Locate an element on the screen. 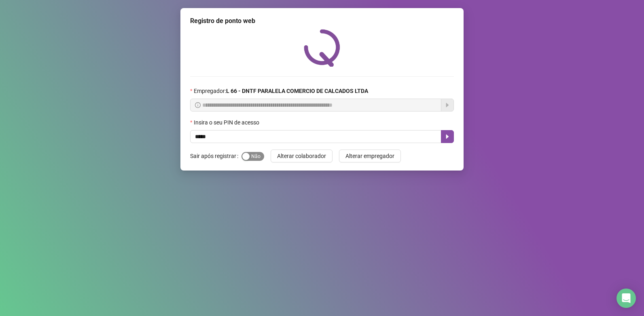 The width and height of the screenshot is (644, 316). button: Alterar colaborador is located at coordinates (302, 156).